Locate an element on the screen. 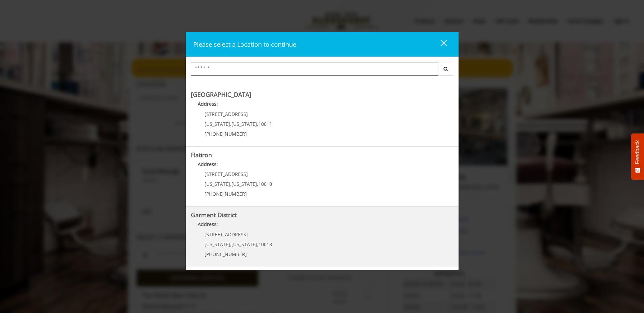 The height and width of the screenshot is (313, 644). span: 10010 is located at coordinates (265, 184).